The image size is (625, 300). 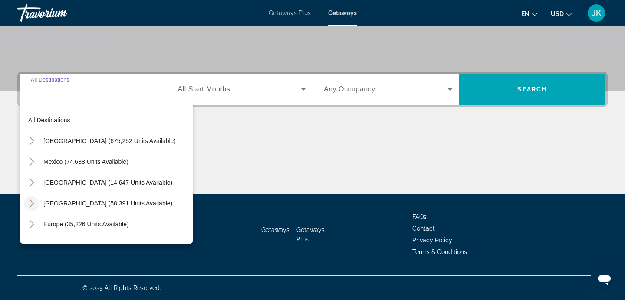 I want to click on span: FAQs, so click(x=419, y=217).